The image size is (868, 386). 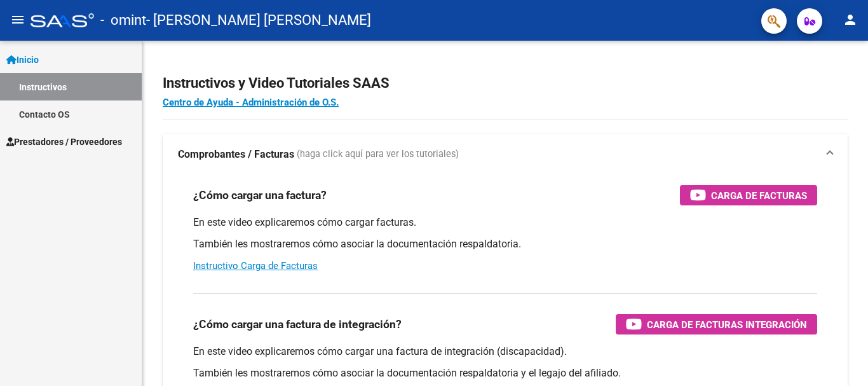 What do you see at coordinates (123, 20) in the screenshot?
I see `span: - omint` at bounding box center [123, 20].